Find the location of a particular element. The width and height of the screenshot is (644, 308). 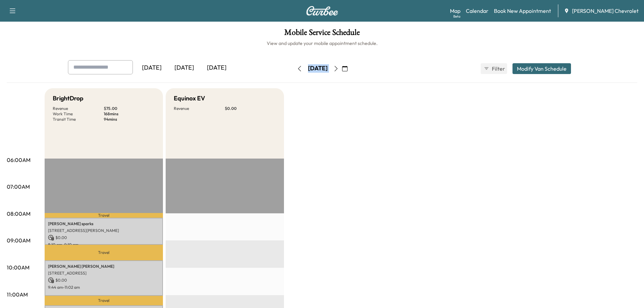

p: 9:44 am - 11:02 am is located at coordinates (104, 287).